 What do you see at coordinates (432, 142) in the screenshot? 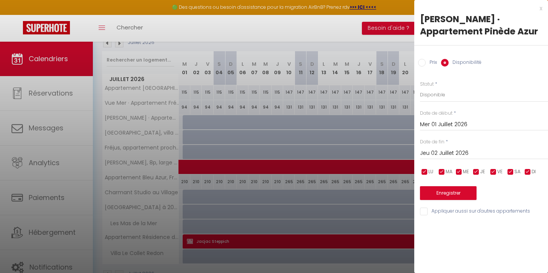
I see `label: Date de fin` at bounding box center [432, 142].